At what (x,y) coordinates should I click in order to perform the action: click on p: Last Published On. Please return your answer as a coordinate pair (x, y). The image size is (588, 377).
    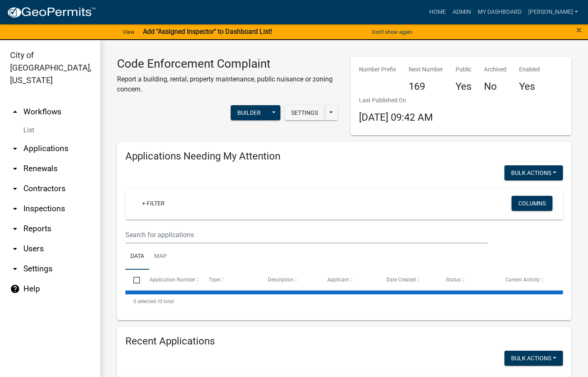
    Looking at the image, I should click on (395, 100).